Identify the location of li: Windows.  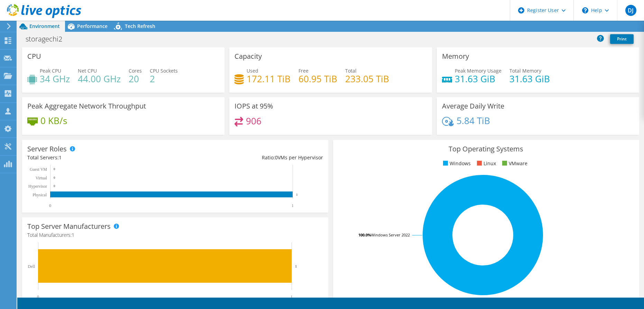
(456, 163).